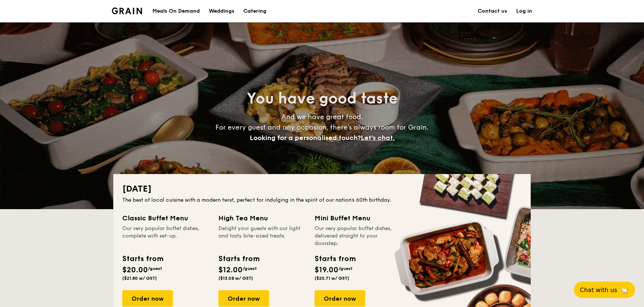  I want to click on img: Grain, so click(126, 11).